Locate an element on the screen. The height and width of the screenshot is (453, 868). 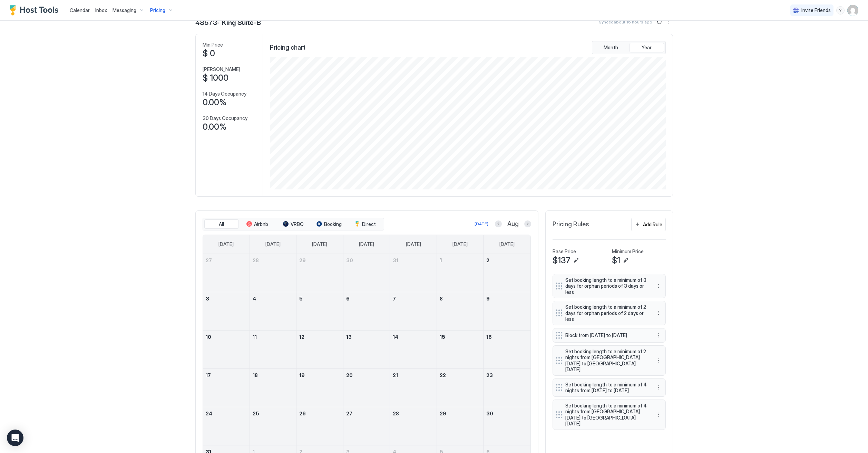
td: August 3, 2025 is located at coordinates (227, 311).